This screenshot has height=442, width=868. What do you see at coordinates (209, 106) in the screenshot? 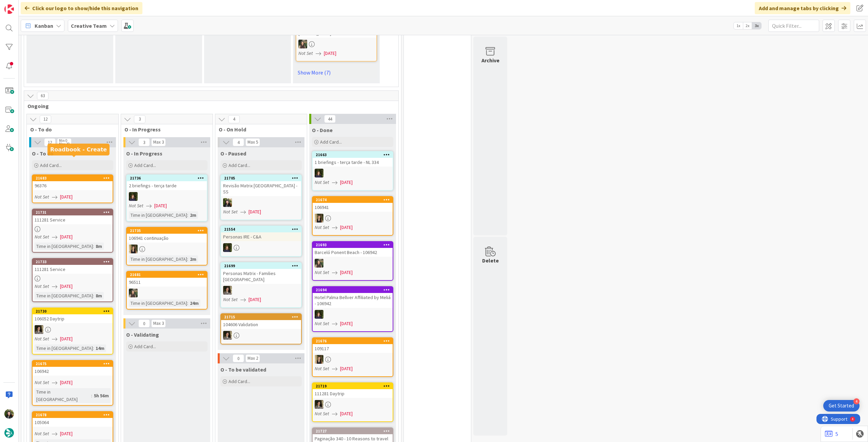
I see `span: Ongoing` at bounding box center [209, 106].